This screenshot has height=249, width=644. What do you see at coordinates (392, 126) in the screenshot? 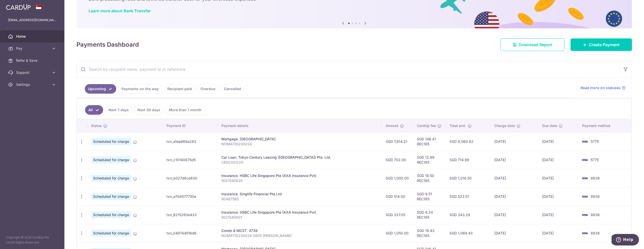
I see `span: Amount` at bounding box center [392, 126].